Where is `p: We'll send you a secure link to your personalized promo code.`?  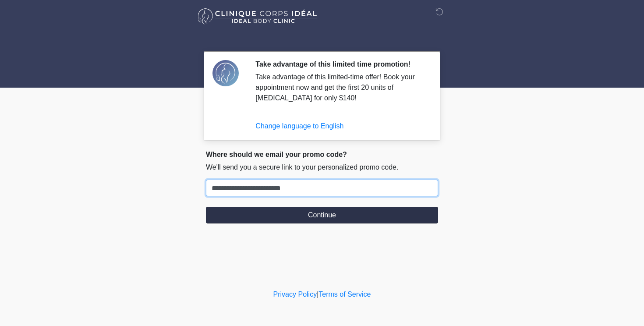 p: We'll send you a secure link to your personalized promo code. is located at coordinates (322, 167).